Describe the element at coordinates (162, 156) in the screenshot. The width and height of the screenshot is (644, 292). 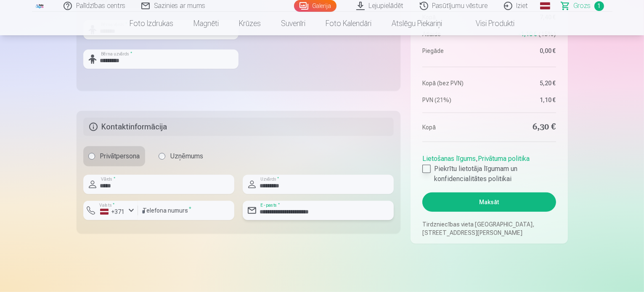
I see `input: Uzņēmums` at that location.